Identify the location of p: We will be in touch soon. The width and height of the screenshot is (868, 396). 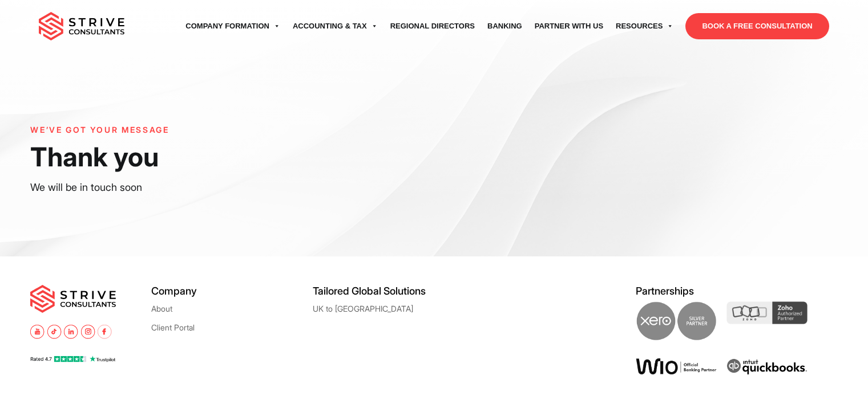
(204, 188).